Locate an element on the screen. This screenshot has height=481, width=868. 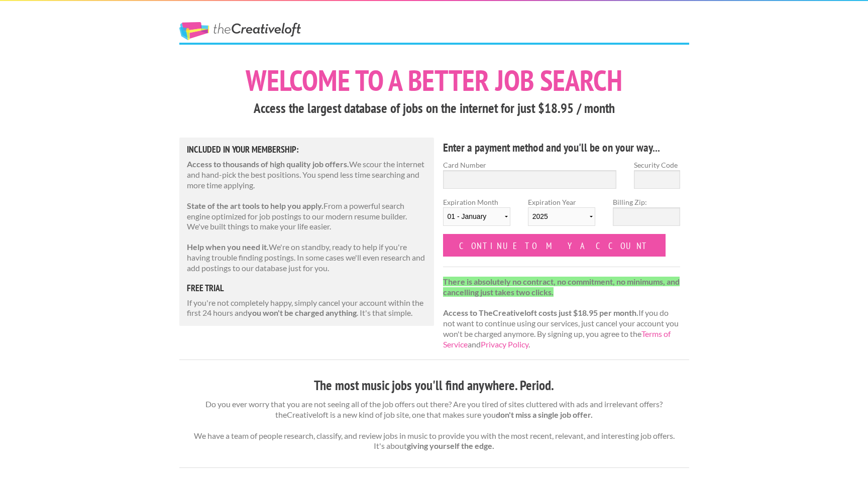
strong: Access to thousands of high quality job offers. is located at coordinates (268, 164).